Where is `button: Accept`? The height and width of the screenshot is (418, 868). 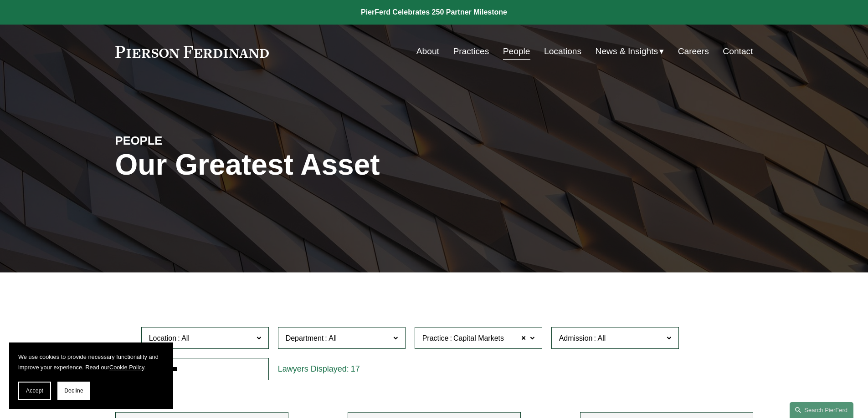
button: Accept is located at coordinates (35, 391).